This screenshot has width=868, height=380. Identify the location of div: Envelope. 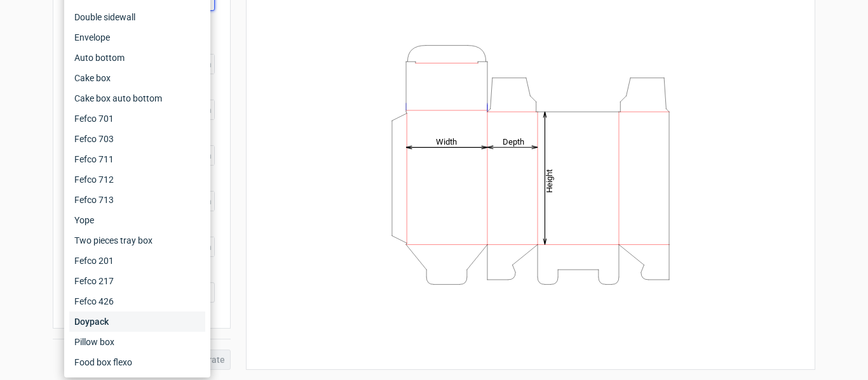
(137, 38).